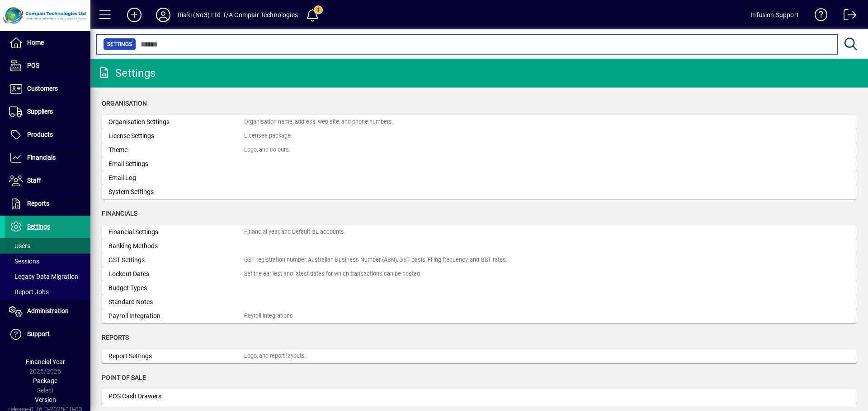  Describe the element at coordinates (479, 246) in the screenshot. I see `a: Banking Methods` at that location.